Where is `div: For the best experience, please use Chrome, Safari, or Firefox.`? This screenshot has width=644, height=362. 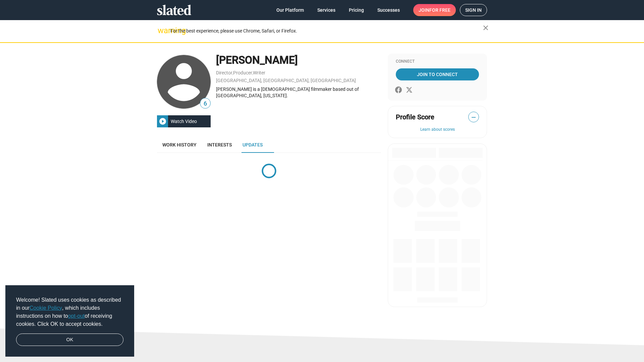 div: For the best experience, please use Chrome, Safari, or Firefox. is located at coordinates (327, 31).